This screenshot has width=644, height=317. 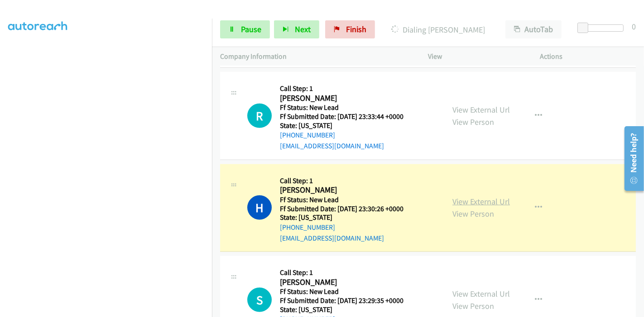 What do you see at coordinates (296, 29) in the screenshot?
I see `button: Next` at bounding box center [296, 29].